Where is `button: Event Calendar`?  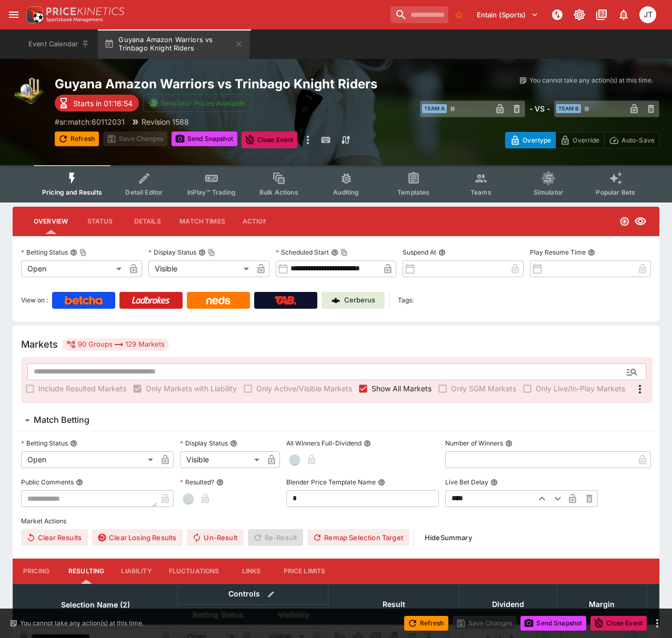 button: Event Calendar is located at coordinates (59, 45).